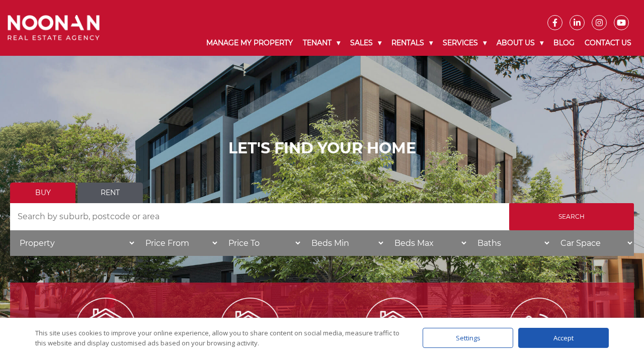 The image size is (644, 358). I want to click on img: ICONS, so click(539, 328).